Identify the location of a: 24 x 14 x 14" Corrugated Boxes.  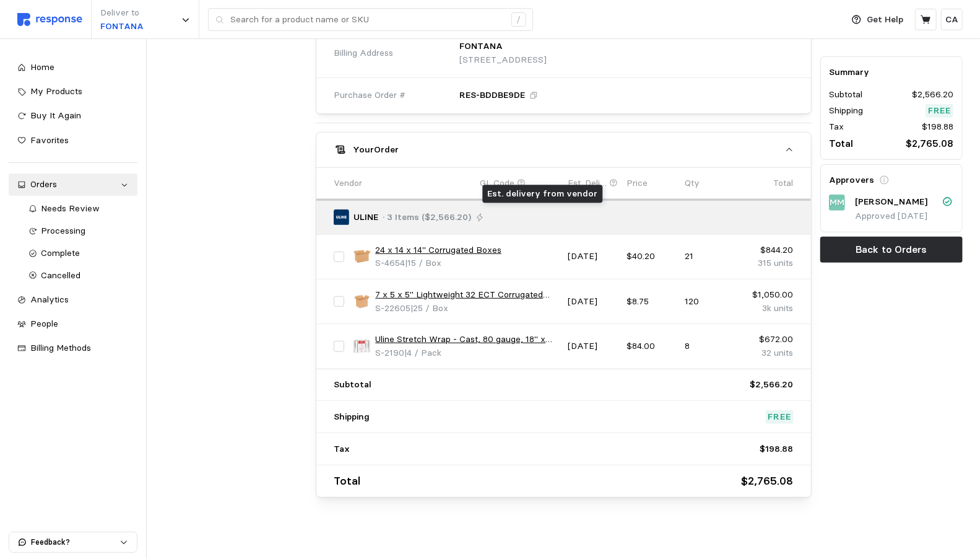
(438, 251).